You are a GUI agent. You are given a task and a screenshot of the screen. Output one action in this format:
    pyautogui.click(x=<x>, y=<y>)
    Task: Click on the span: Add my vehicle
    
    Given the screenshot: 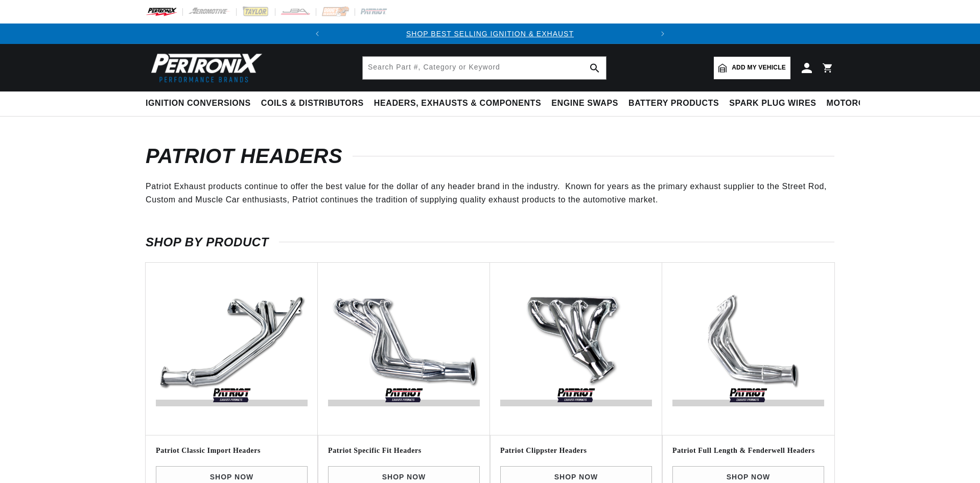 What is the action you would take?
    pyautogui.click(x=759, y=68)
    